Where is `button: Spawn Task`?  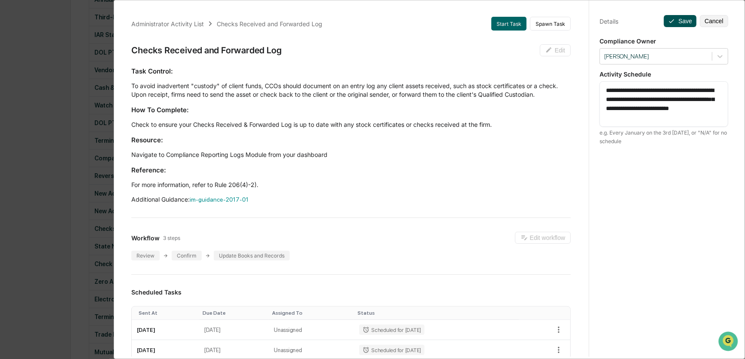 button: Spawn Task is located at coordinates (550, 24).